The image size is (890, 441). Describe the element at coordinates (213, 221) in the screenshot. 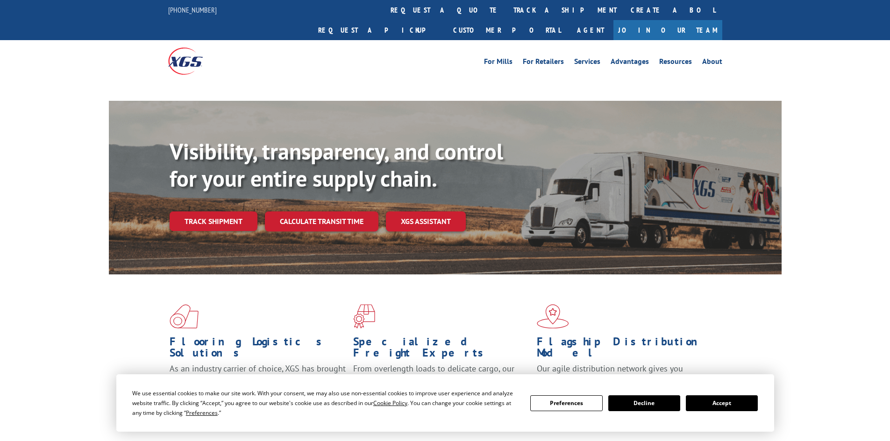

I see `a: Track shipment` at that location.